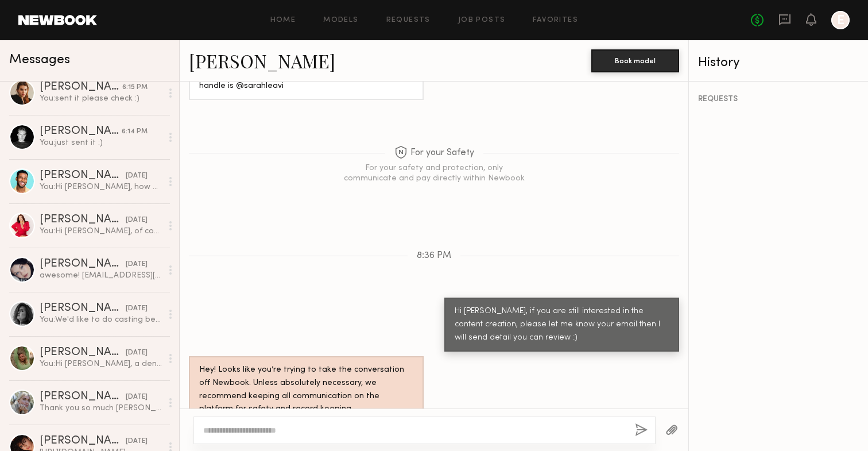  I want to click on div: You: just sent it :), so click(101, 142).